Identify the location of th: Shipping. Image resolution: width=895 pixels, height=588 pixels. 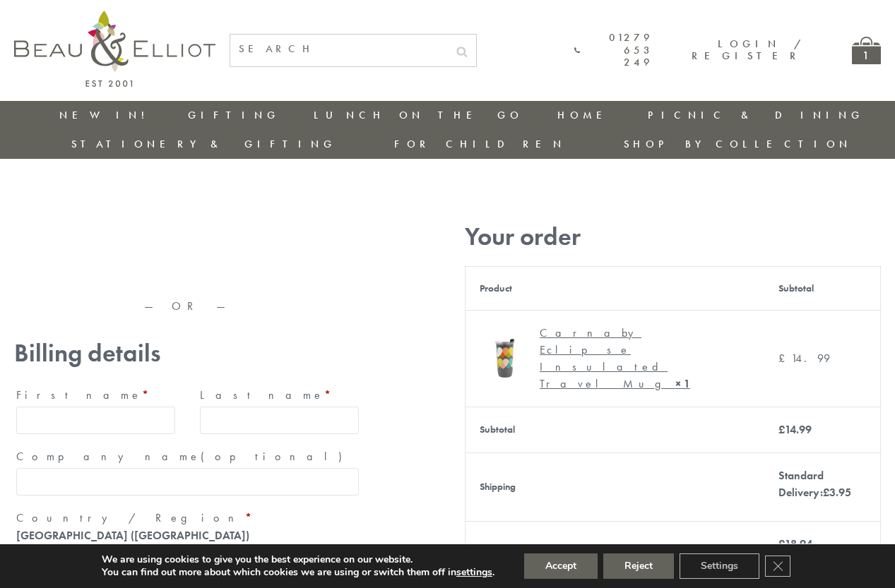
(614, 486).